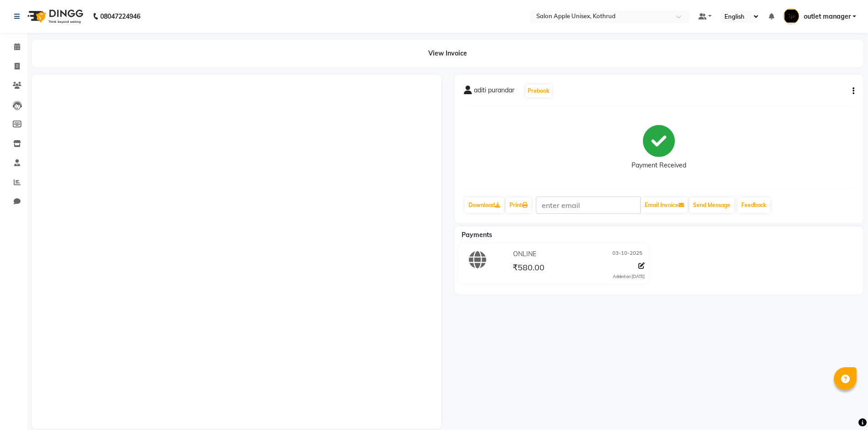 This screenshot has height=430, width=868. What do you see at coordinates (538, 91) in the screenshot?
I see `button: Prebook` at bounding box center [538, 91].